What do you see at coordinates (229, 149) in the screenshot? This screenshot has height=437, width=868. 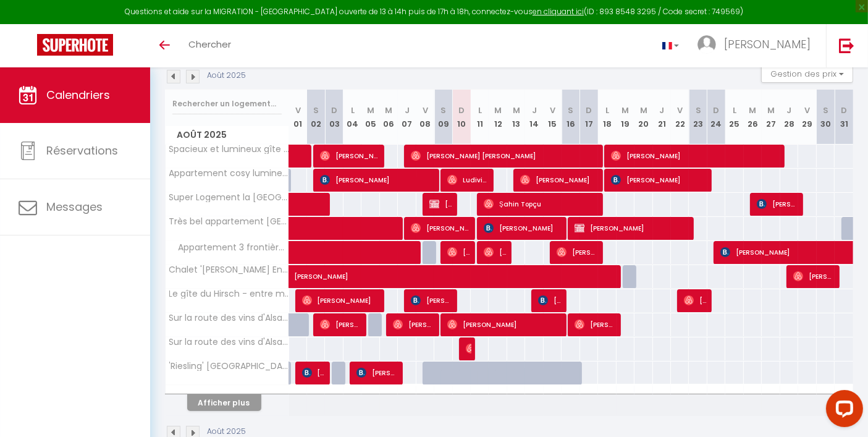 I see `span: Spacieux et lumineux gîte classé 3* Nomacharel` at bounding box center [229, 149].